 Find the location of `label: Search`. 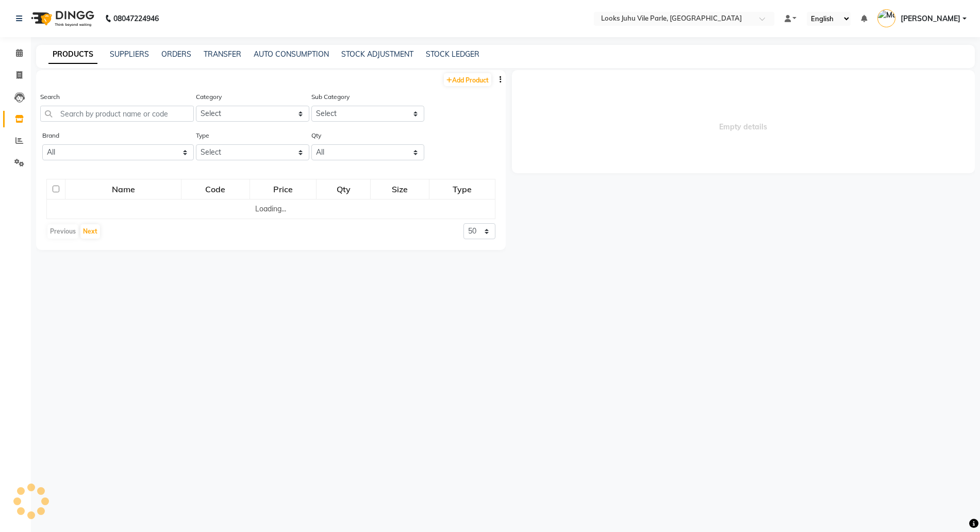

label: Search is located at coordinates (50, 97).